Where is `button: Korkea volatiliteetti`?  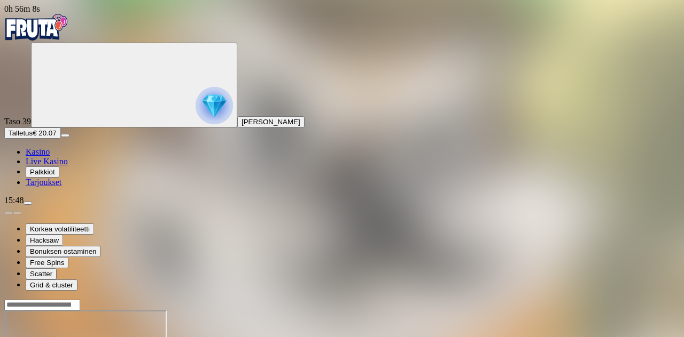
button: Korkea volatiliteetti is located at coordinates (60, 229).